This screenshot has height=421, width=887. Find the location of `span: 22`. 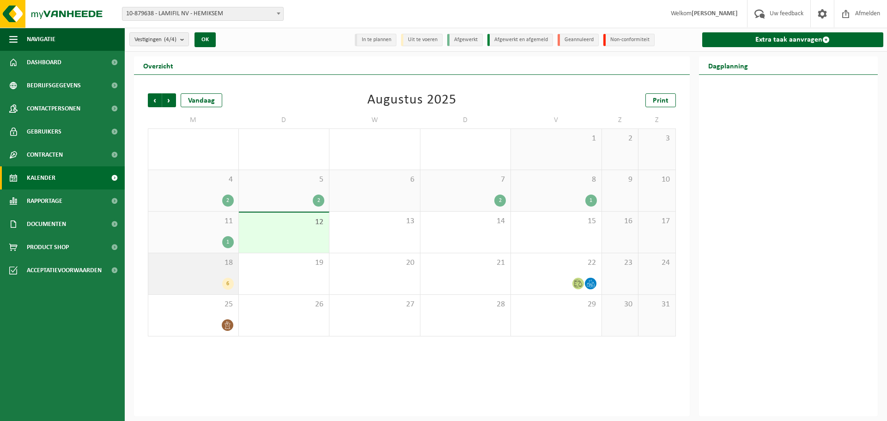

span: 22 is located at coordinates (556, 263).